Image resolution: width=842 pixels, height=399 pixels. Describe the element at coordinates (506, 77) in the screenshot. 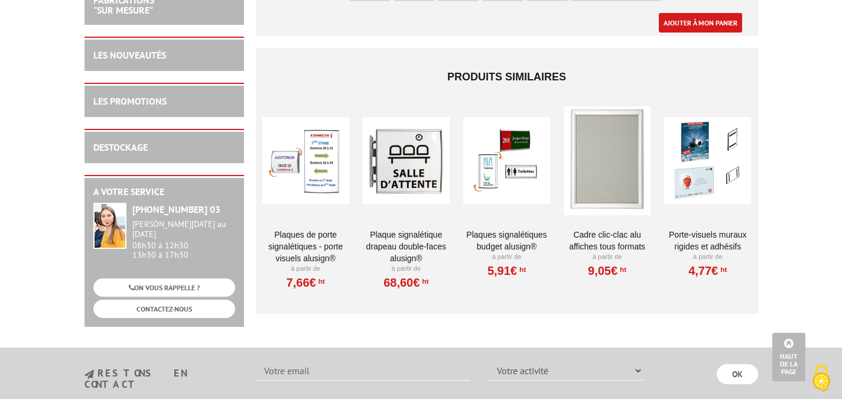

I see `span: Produits similaires` at that location.